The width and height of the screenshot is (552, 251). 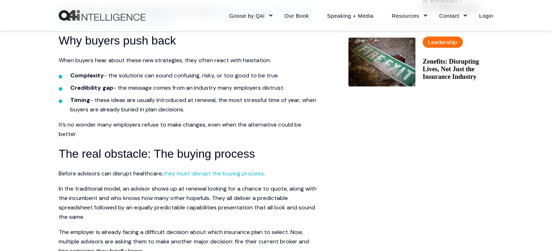 What do you see at coordinates (443, 42) in the screenshot?
I see `label: Leadership` at bounding box center [443, 42].